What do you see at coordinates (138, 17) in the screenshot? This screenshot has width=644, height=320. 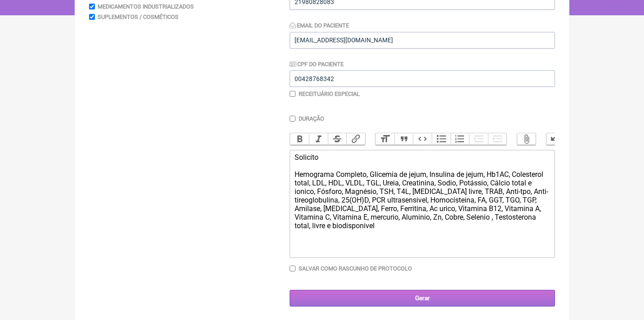 I see `label: Suplementos / Cosméticos` at bounding box center [138, 17].